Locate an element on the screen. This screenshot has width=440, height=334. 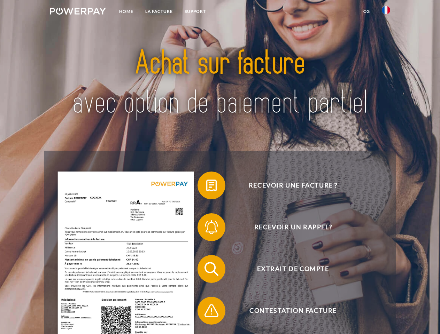
span: Extrait de compte is located at coordinates (293, 269).